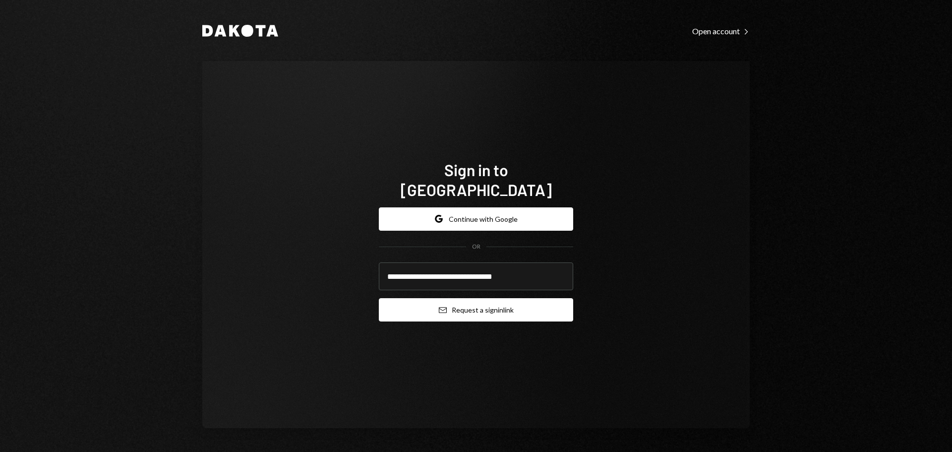 This screenshot has height=452, width=952. I want to click on button: Continue with Google, so click(476, 219).